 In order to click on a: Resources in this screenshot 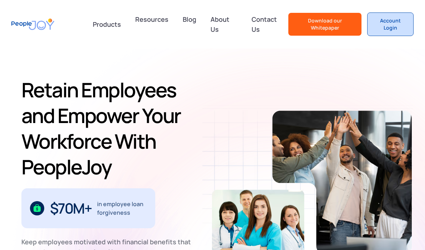, I will do `click(152, 24)`.